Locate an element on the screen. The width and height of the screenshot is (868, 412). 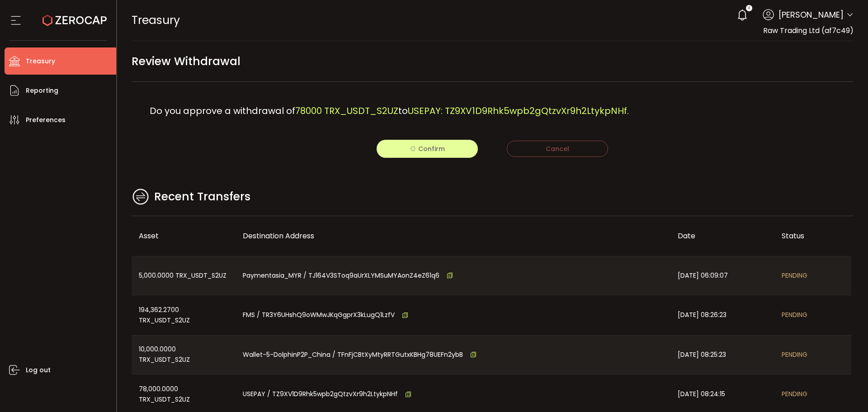
div: Destination Address is located at coordinates (453, 236).